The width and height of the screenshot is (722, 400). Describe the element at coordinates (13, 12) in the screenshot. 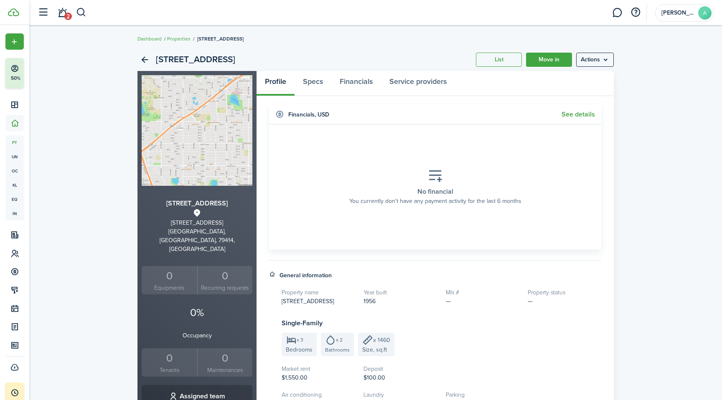

I see `img: TenantCloud` at that location.